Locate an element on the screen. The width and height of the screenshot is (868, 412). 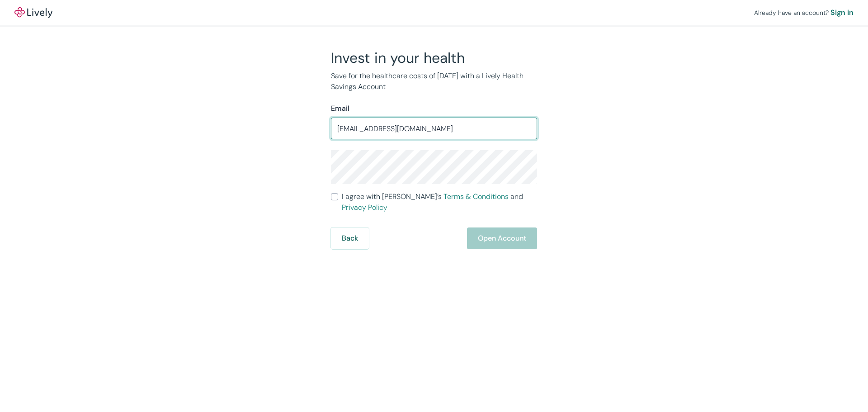
img: Lively is located at coordinates (33, 13).